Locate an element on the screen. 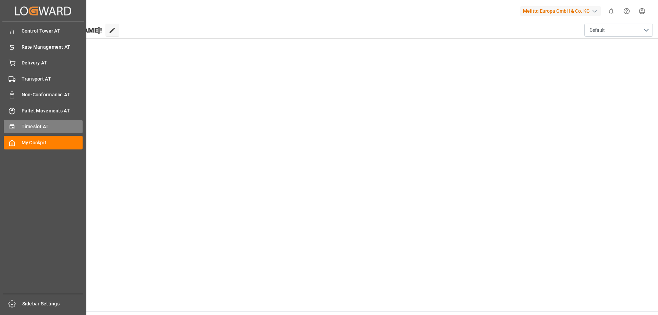  span: Rate Management AT is located at coordinates (52, 47).